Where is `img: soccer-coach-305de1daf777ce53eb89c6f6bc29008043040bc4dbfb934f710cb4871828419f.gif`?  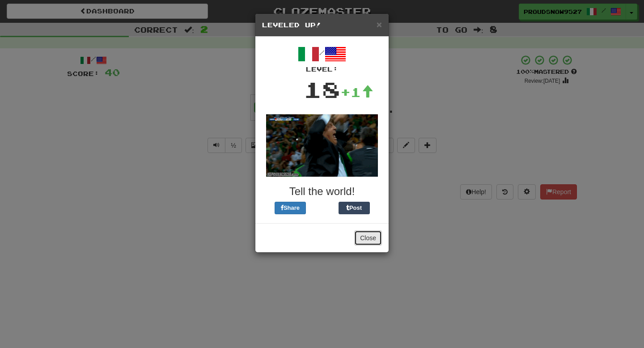 img: soccer-coach-305de1daf777ce53eb89c6f6bc29008043040bc4dbfb934f710cb4871828419f.gif is located at coordinates (322, 146).